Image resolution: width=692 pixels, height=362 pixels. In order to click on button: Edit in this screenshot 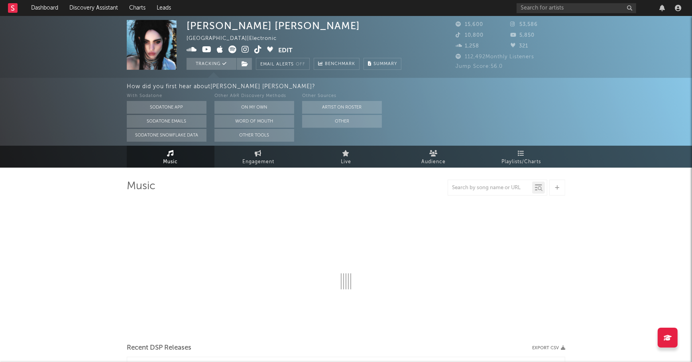, I will do `click(286, 50)`.